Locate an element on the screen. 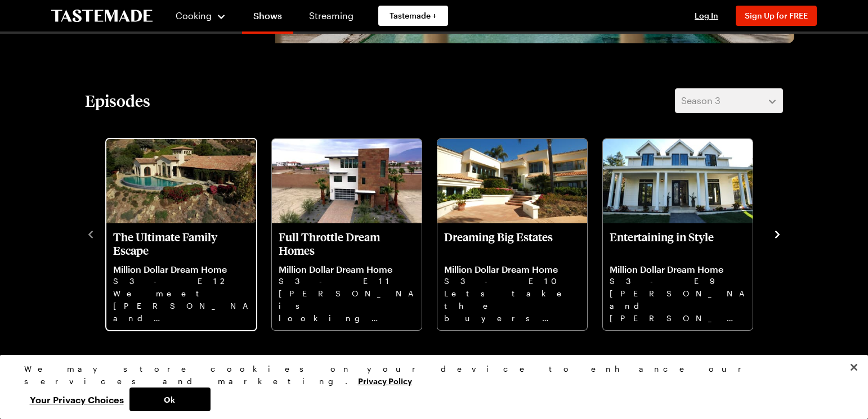  div: 3 / 12 is located at coordinates (519, 233).